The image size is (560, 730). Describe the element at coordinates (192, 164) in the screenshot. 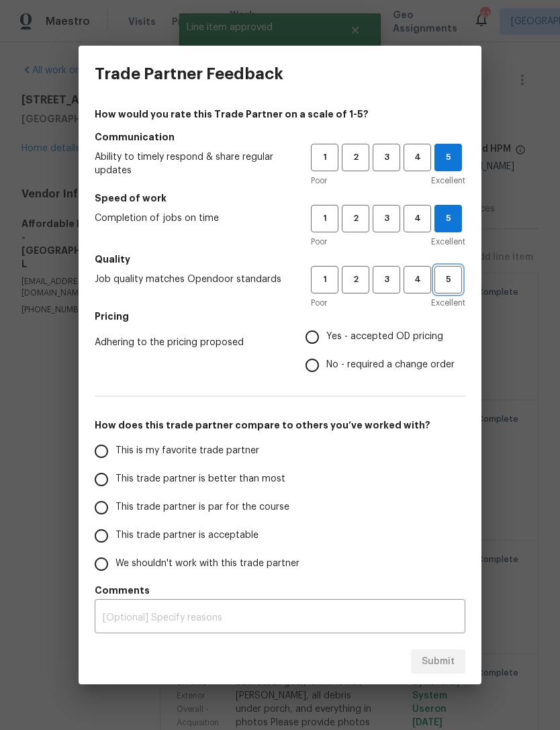

I see `span: Ability to timely respond & share regular updates` at that location.